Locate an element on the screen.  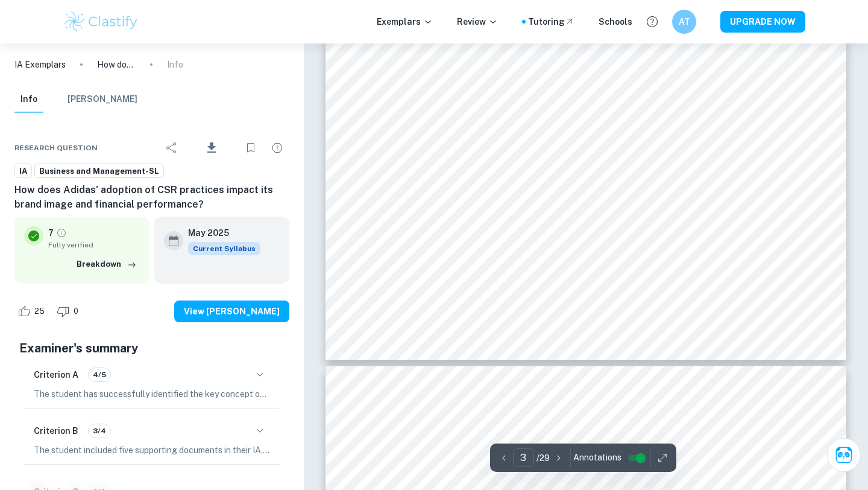
p: The student included five supporting documents in their IA, which is within the required range an... is located at coordinates (152, 450).